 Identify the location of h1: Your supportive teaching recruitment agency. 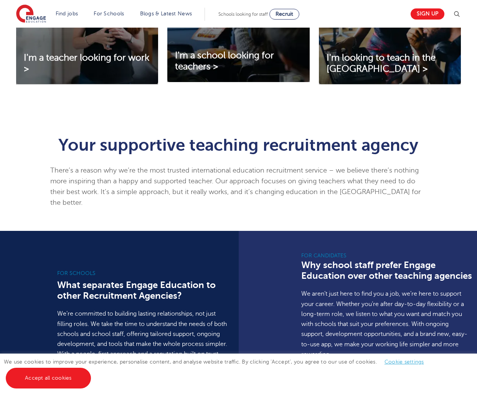
(238, 145).